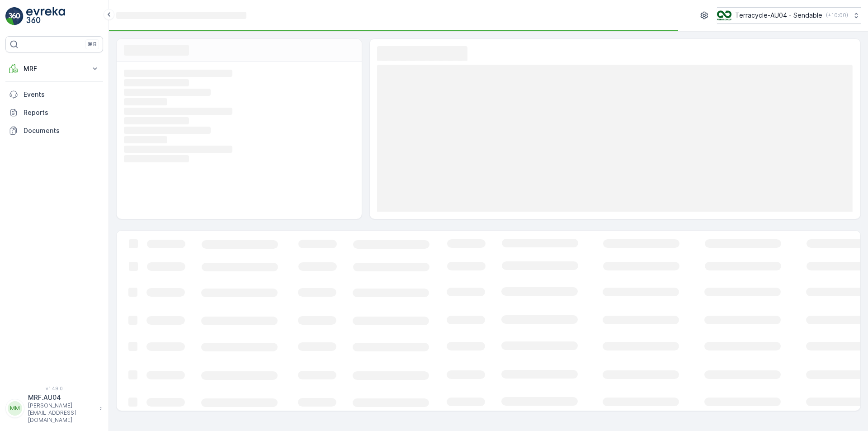 The height and width of the screenshot is (431, 868). What do you see at coordinates (54, 130) in the screenshot?
I see `a: Documents` at bounding box center [54, 130].